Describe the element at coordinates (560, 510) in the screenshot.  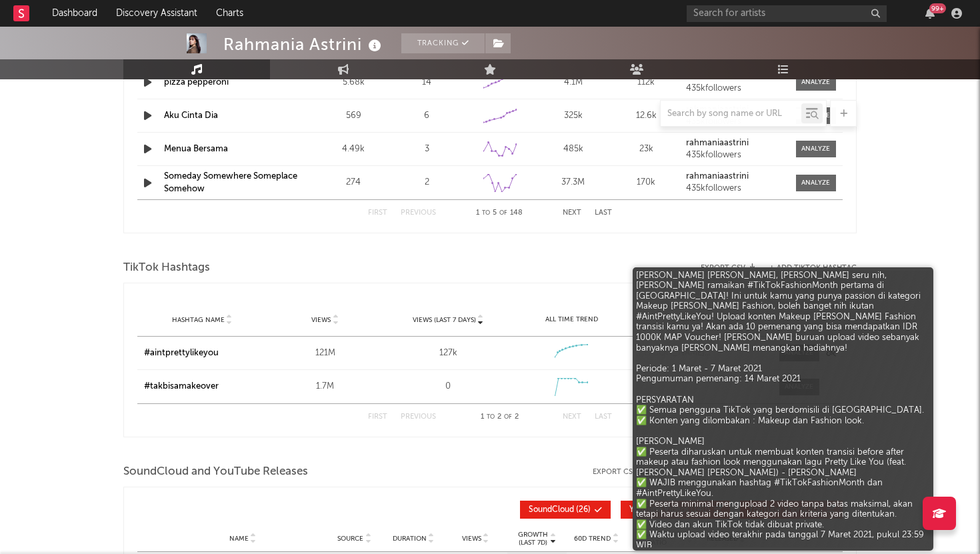
I see `span: ( 26 )` at that location.